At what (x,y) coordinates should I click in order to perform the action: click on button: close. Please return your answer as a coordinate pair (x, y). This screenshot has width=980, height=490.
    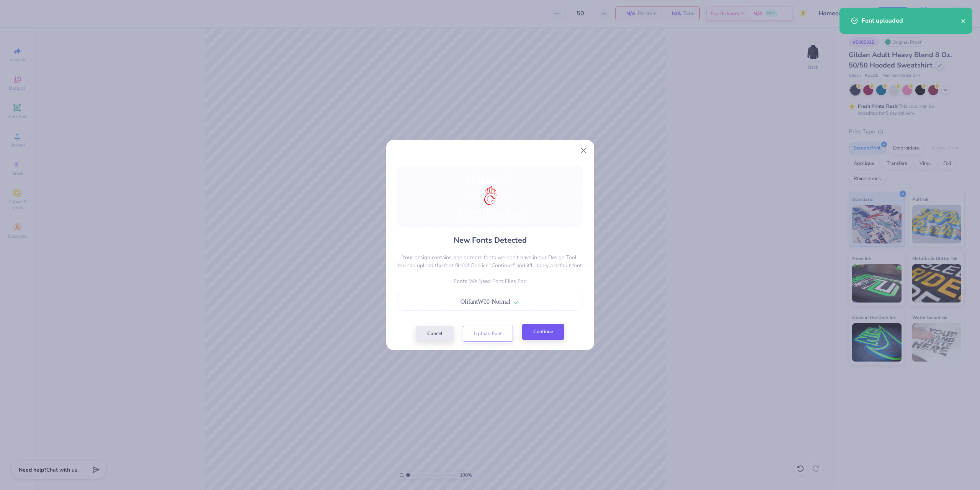
    Looking at the image, I should click on (964, 20).